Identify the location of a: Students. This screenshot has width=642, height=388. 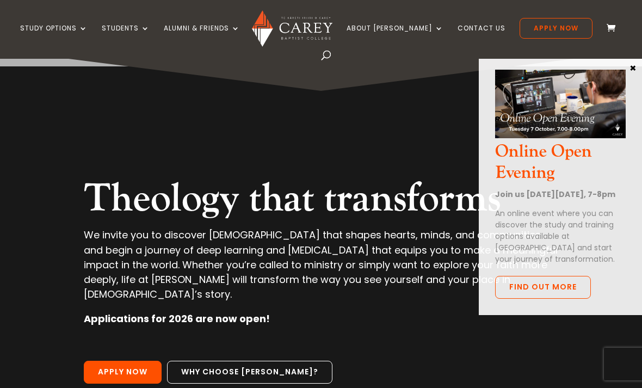
(126, 37).